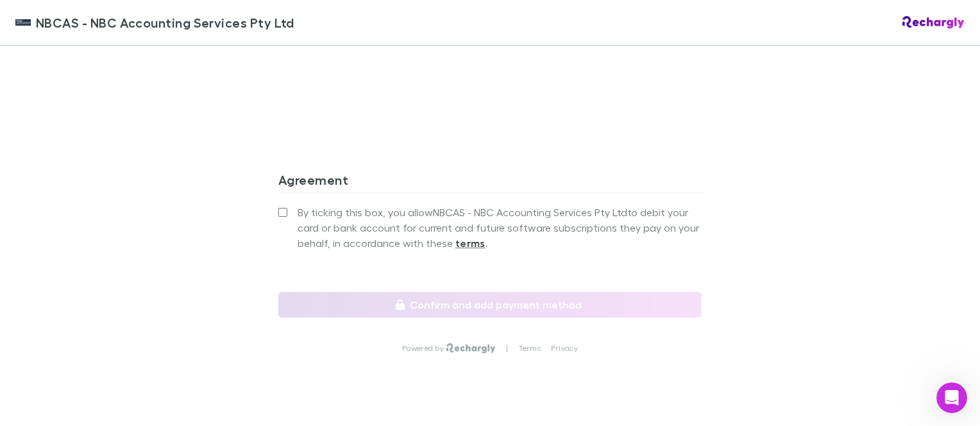 The width and height of the screenshot is (980, 426). I want to click on img: NBCAS - NBC Accounting Services Pty Ltd's Logo, so click(23, 22).